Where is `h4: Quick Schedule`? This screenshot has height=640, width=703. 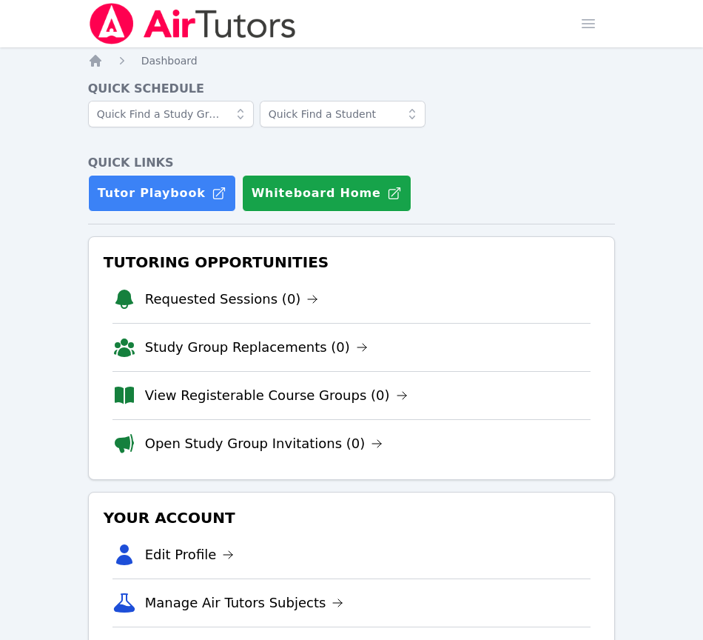
h4: Quick Schedule is located at coordinates (352, 89).